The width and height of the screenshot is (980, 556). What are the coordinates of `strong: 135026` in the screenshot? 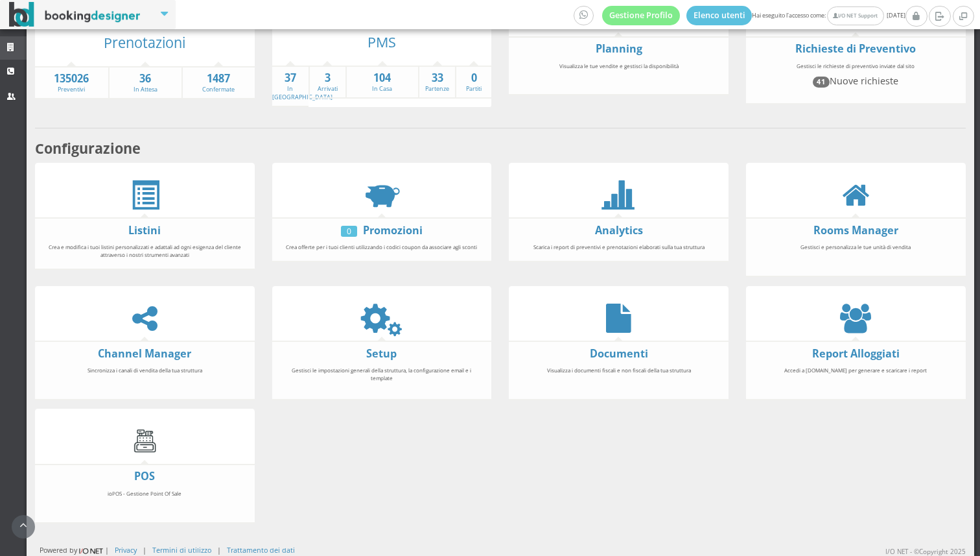 It's located at (71, 78).